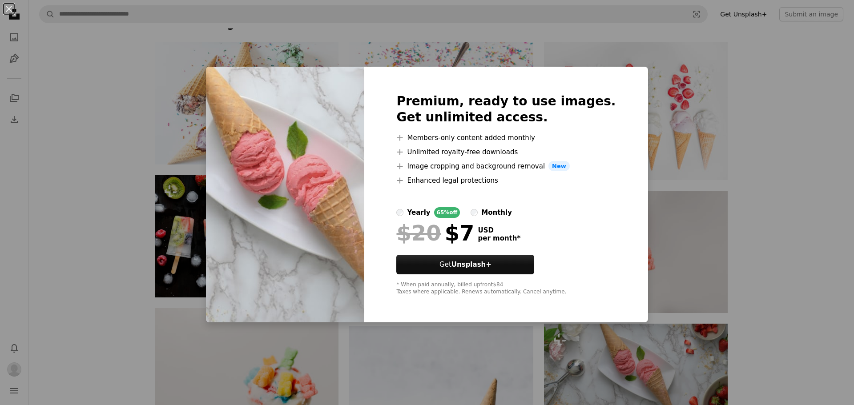  What do you see at coordinates (447, 212) in the screenshot?
I see `div: 65% off` at bounding box center [447, 212].